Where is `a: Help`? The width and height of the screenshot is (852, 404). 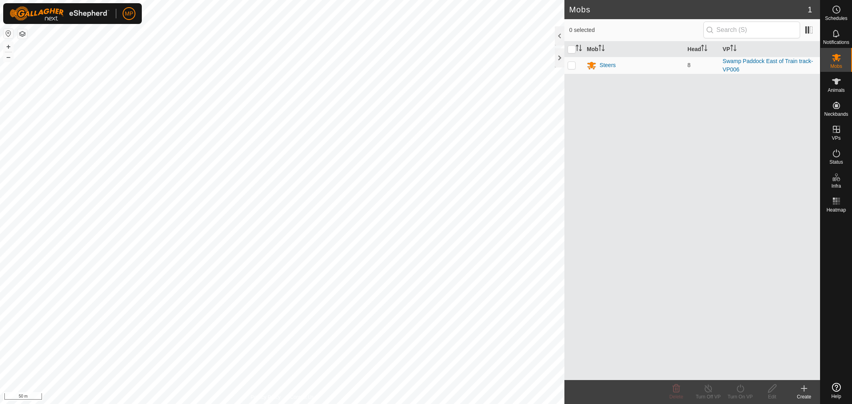 a: Help is located at coordinates (836, 391).